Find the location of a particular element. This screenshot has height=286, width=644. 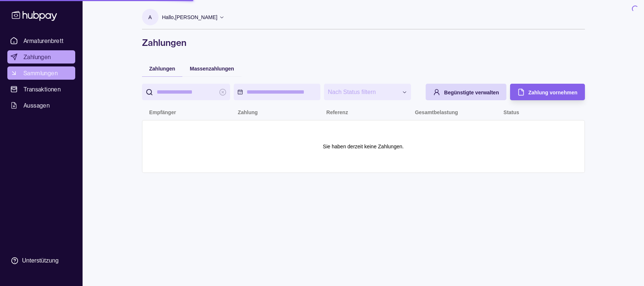

font: Aussagen is located at coordinates (36, 105).